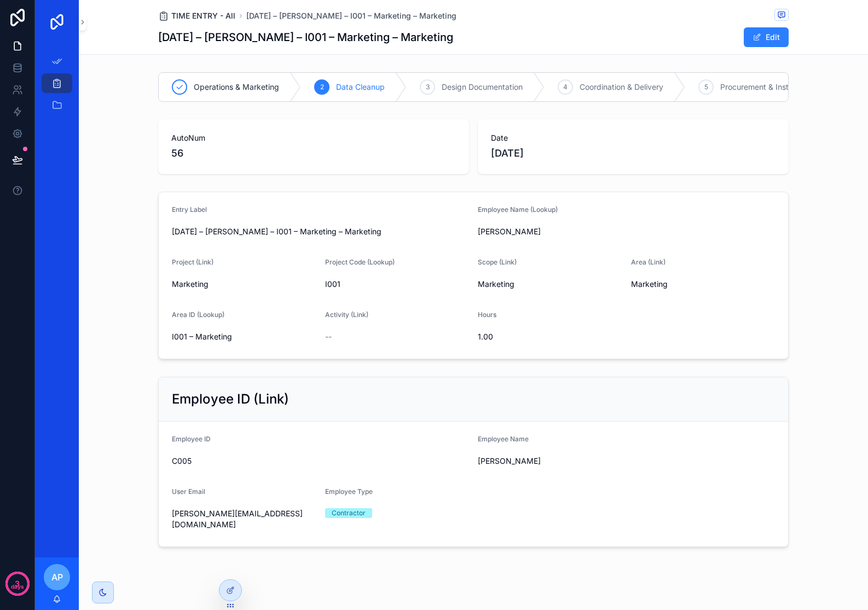  Describe the element at coordinates (17, 587) in the screenshot. I see `p: days` at that location.